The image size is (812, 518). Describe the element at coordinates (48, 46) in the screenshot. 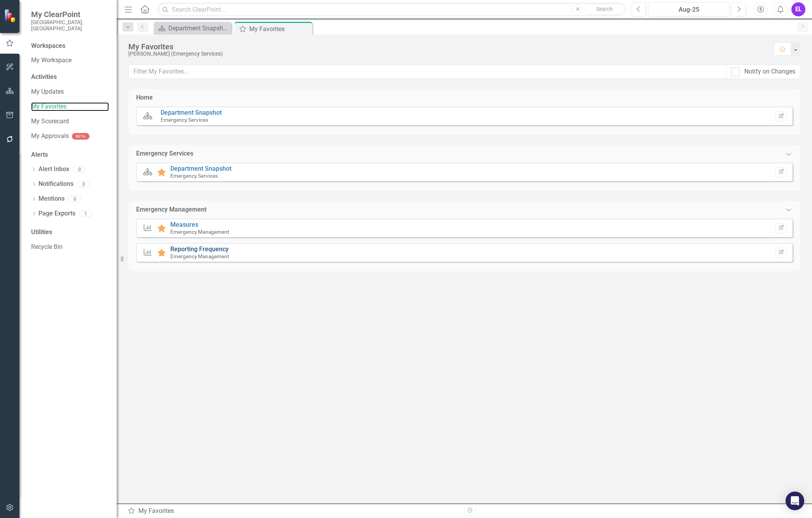

I see `div: Workspaces` at that location.